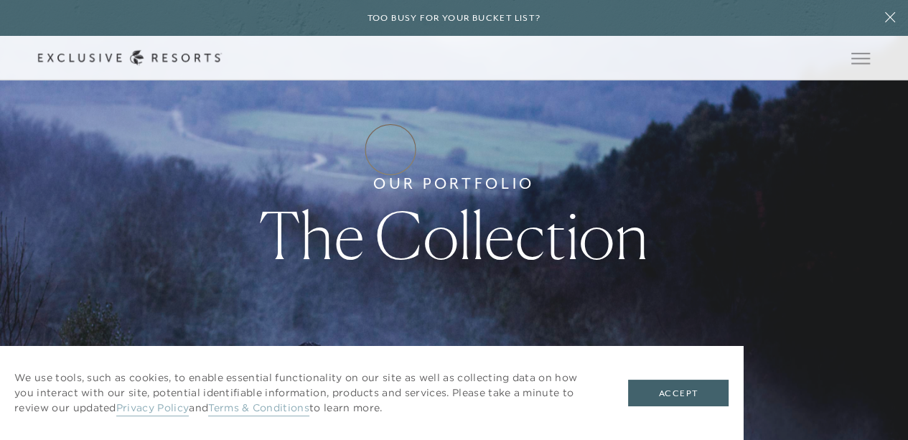  Describe the element at coordinates (258, 409) in the screenshot. I see `a: Terms & Conditions` at that location.